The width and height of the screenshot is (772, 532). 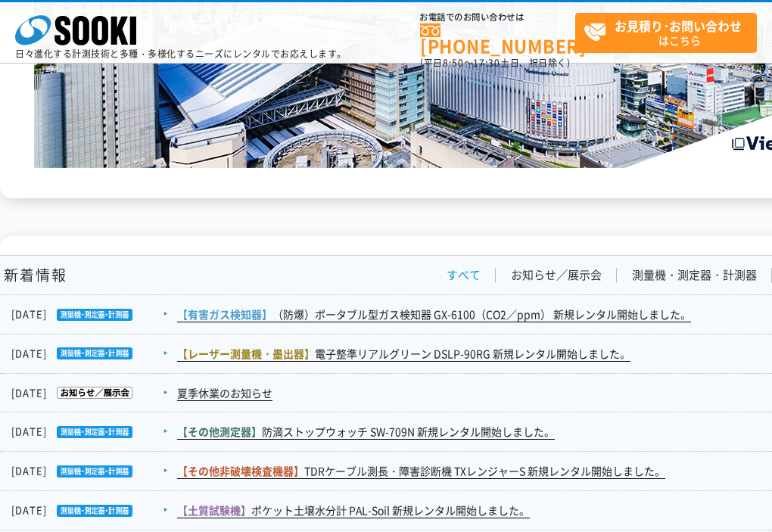 I want to click on span: 【有害ガス検知器】, so click(x=225, y=313).